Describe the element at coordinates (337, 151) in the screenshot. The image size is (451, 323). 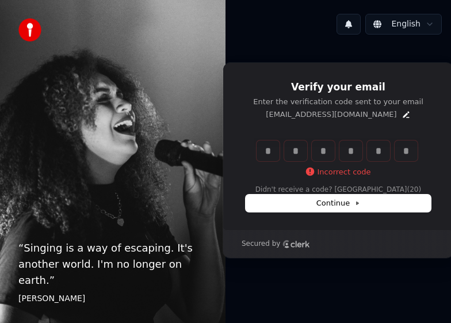
I see `div: Verification code input` at that location.